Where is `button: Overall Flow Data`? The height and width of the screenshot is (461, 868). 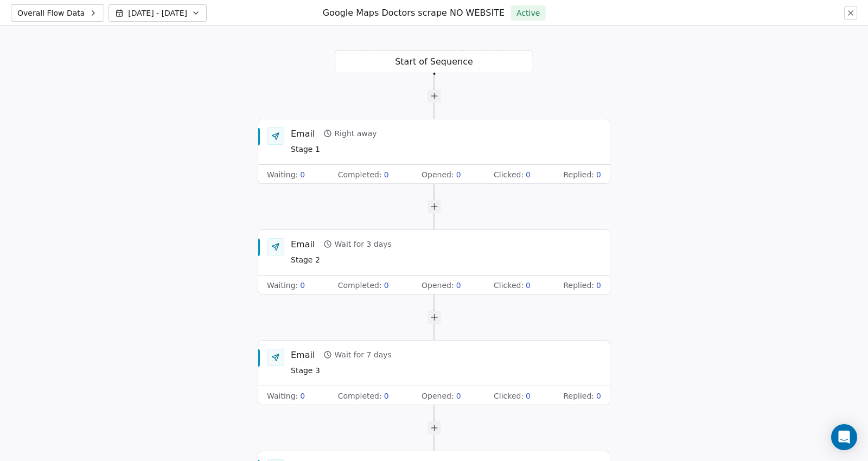
button: Overall Flow Data is located at coordinates (58, 13).